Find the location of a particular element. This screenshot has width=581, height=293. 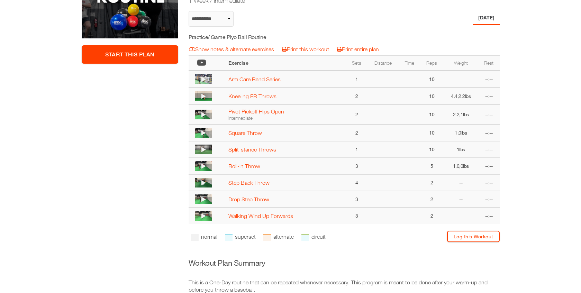

th: Rest is located at coordinates (489, 63).